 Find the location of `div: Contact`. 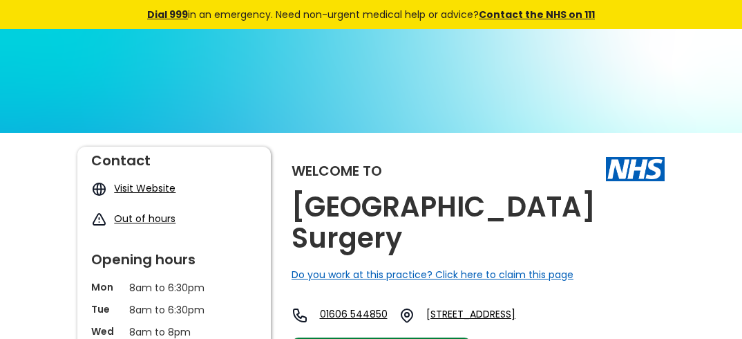

div: Contact is located at coordinates (174, 157).